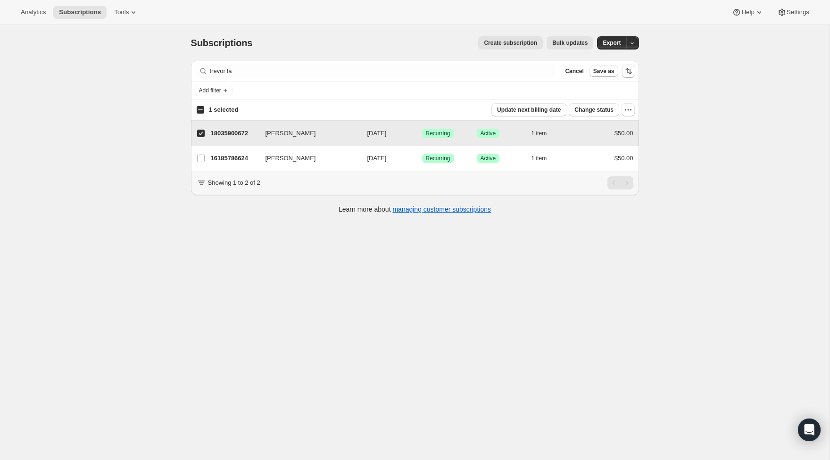 This screenshot has height=460, width=830. Describe the element at coordinates (383, 71) in the screenshot. I see `input: Filter subscribers` at that location.